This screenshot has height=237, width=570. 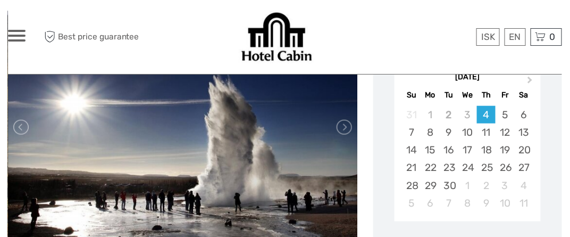 I want to click on div: Choose Tuesday, October 7th, 2025, so click(x=449, y=203).